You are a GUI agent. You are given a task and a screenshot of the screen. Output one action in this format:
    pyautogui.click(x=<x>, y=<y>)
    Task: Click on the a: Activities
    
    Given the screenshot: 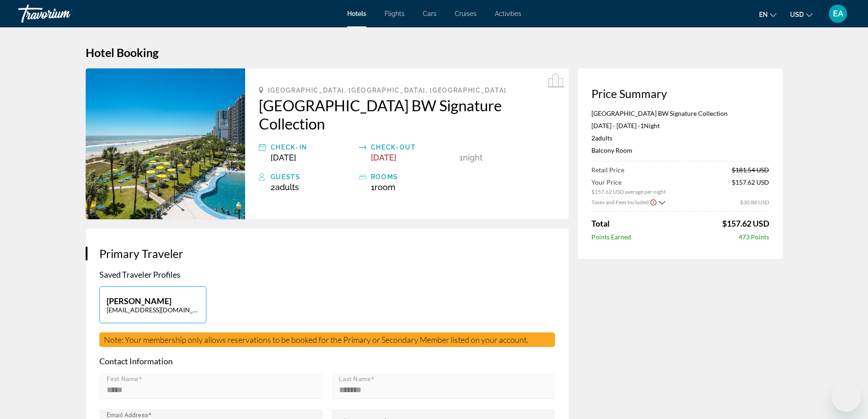 What is the action you would take?
    pyautogui.click(x=508, y=13)
    